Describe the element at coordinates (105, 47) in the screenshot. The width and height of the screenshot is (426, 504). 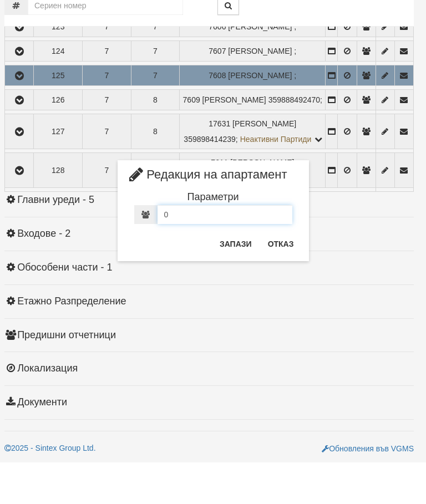
I see `input: Сериен номер` at that location.